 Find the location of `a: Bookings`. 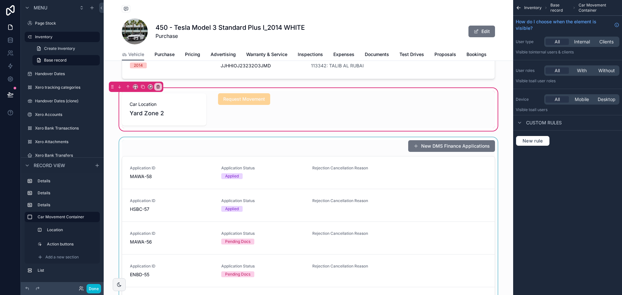

a: Bookings is located at coordinates (476, 55).